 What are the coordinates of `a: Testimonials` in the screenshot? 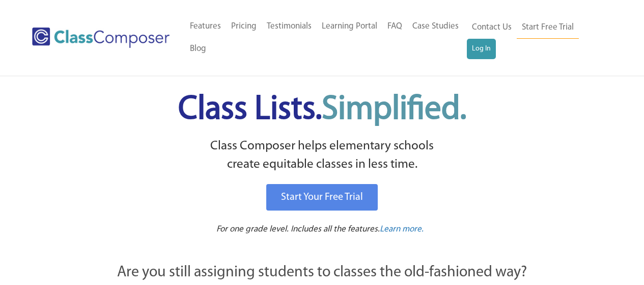 It's located at (289, 27).